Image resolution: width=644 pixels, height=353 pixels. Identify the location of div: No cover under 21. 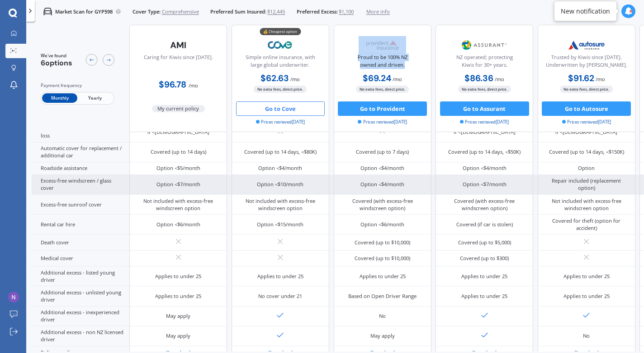
(280, 297).